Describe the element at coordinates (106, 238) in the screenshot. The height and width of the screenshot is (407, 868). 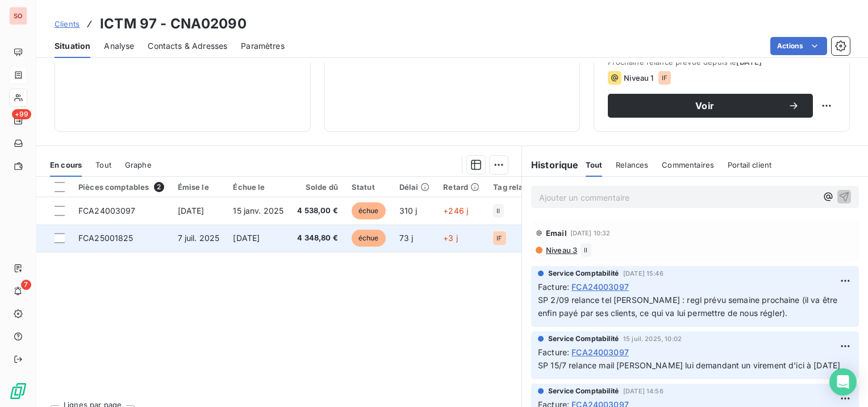
I see `span: FCA25001825` at that location.